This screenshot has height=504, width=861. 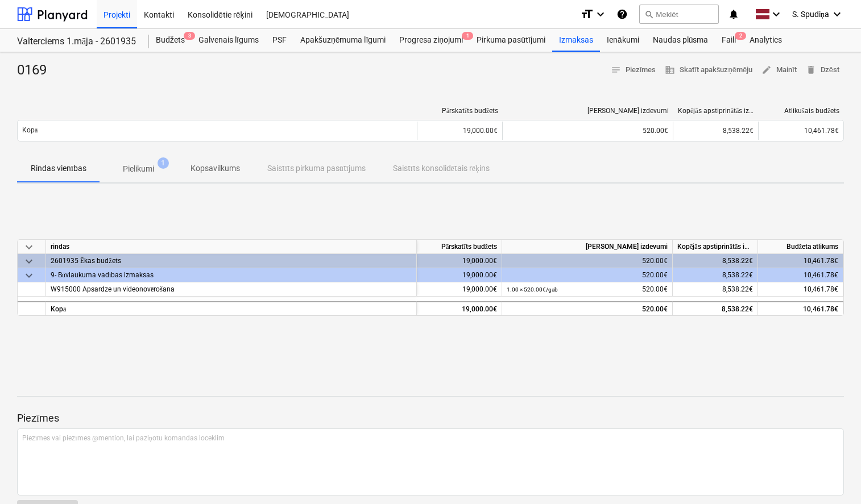 What do you see at coordinates (634, 70) in the screenshot?
I see `span: Piezīmes` at bounding box center [634, 70].